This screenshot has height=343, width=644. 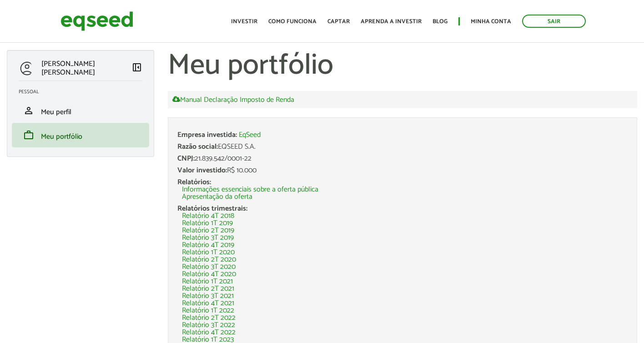 I want to click on div: R$ 10.000, so click(x=402, y=170).